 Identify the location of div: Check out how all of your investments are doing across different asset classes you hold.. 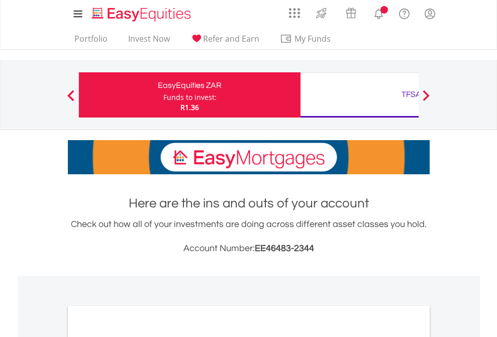
(249, 237).